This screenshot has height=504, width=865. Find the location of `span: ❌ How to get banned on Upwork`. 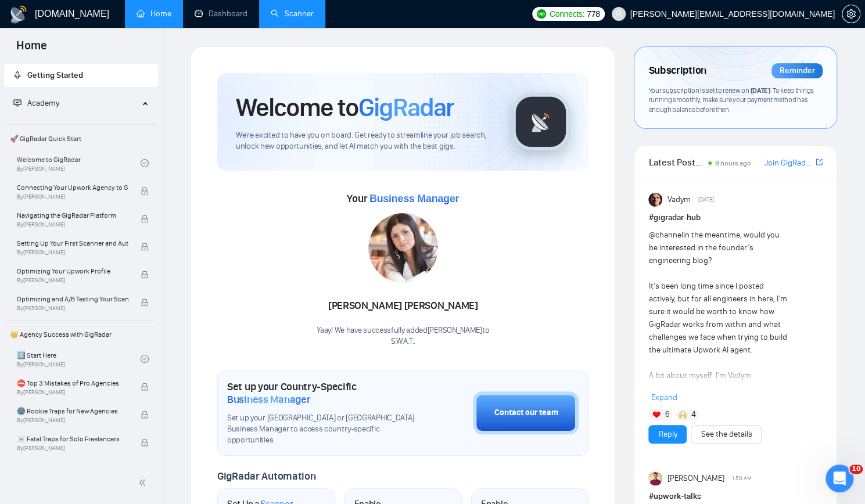

span: ❌ How to get banned on Upwork is located at coordinates (72, 467).